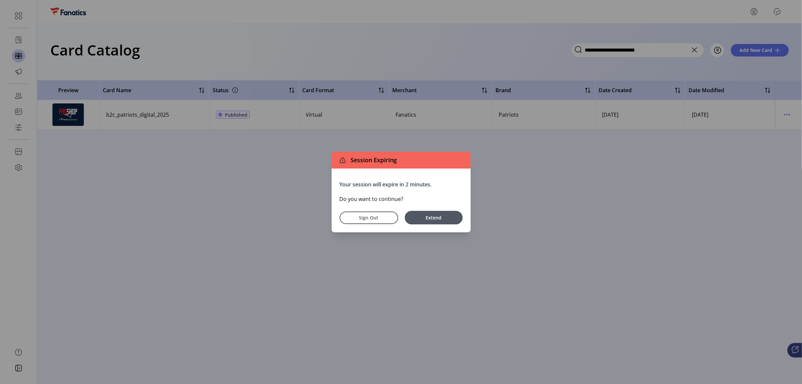  What do you see at coordinates (434, 218) in the screenshot?
I see `button: Extend` at bounding box center [434, 218].